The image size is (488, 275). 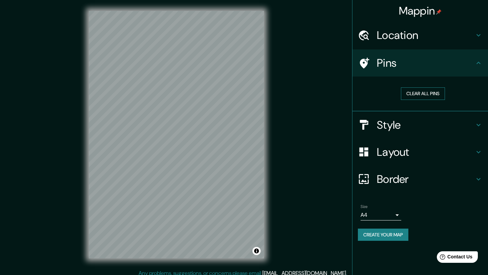 What do you see at coordinates (426, 125) in the screenshot?
I see `h4: Style` at bounding box center [426, 125].